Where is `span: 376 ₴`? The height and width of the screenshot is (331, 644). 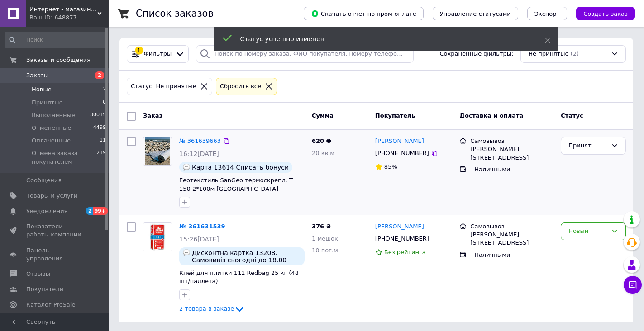 span: 376 ₴ is located at coordinates (321, 226).